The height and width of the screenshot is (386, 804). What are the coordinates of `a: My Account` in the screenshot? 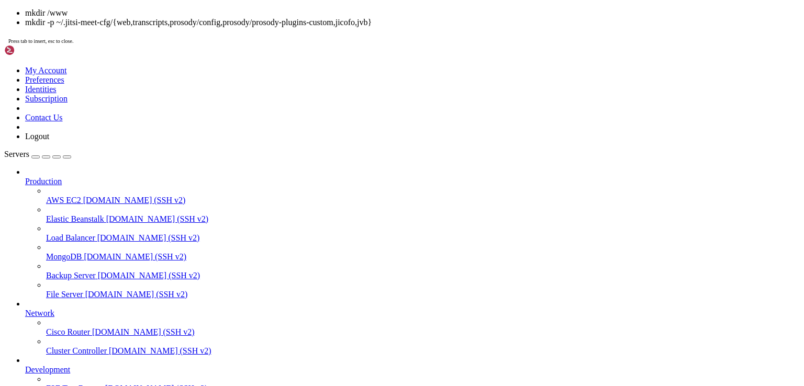 It's located at (46, 70).